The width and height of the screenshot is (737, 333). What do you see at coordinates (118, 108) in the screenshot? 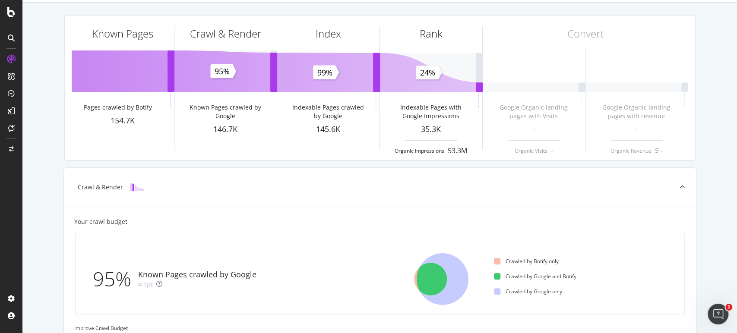
I see `div: Pages crawled by Botify` at bounding box center [118, 108].